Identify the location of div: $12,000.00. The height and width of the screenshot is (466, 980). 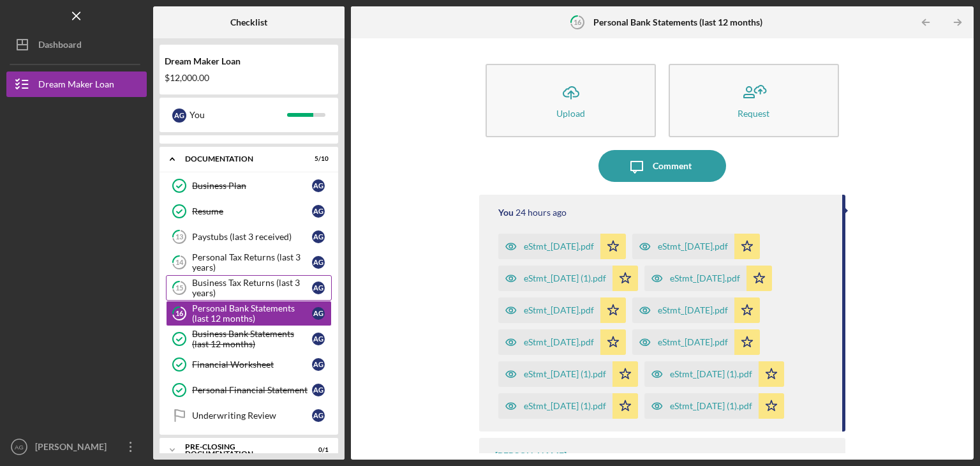
(249, 78).